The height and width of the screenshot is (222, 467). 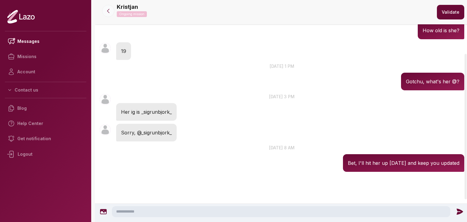 I want to click on button: Validate, so click(x=450, y=12).